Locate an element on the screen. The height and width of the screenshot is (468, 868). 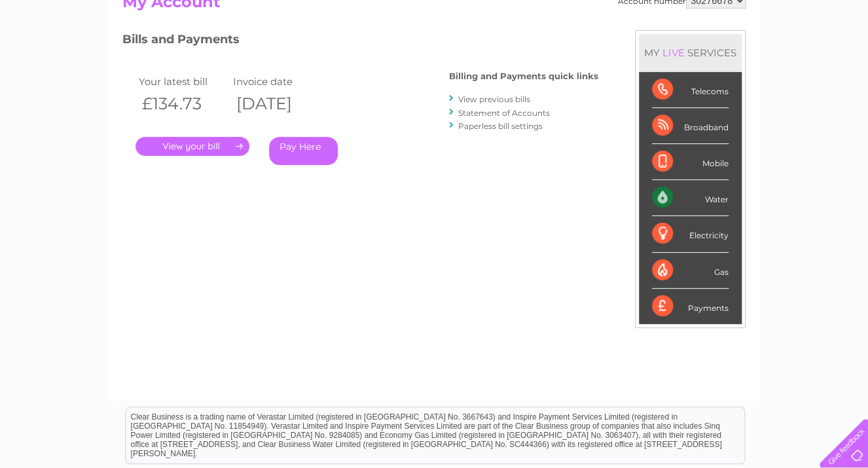
div: Gas is located at coordinates (689, 270).